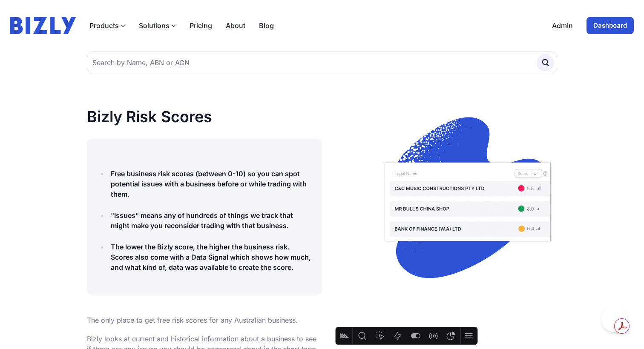  Describe the element at coordinates (266, 26) in the screenshot. I see `a: Blog` at that location.